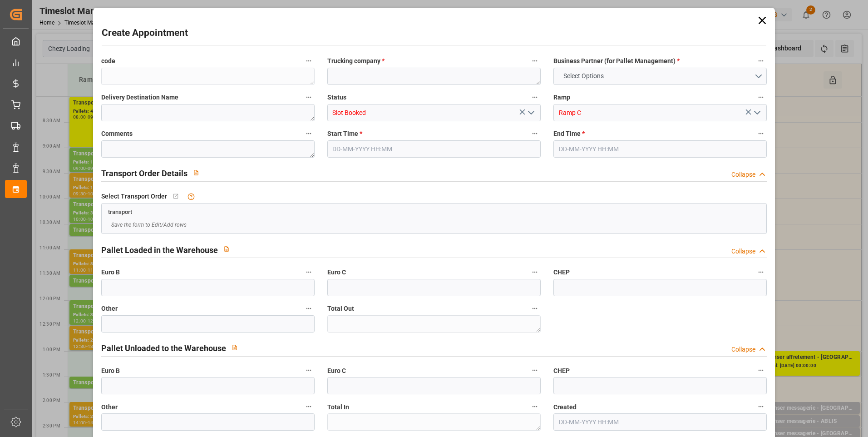 The height and width of the screenshot is (437, 868). I want to click on button: Created, so click(760, 407).